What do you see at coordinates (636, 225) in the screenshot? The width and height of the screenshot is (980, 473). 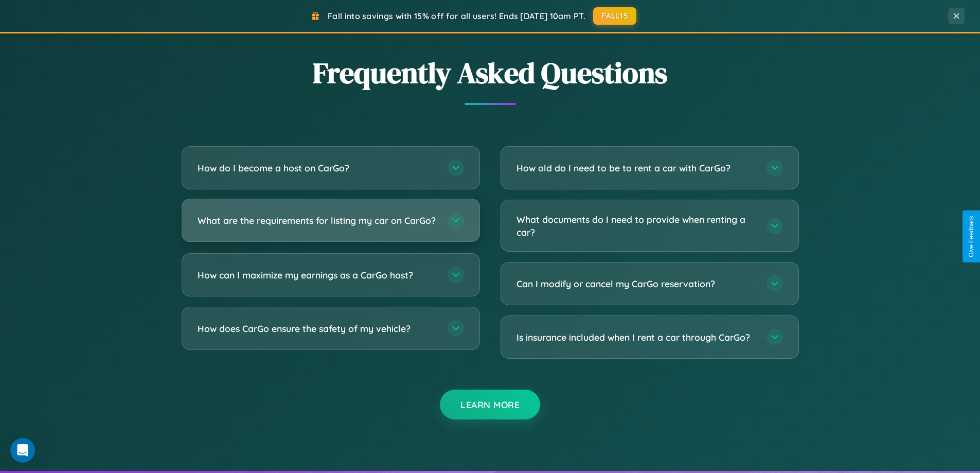 I see `h3: What documents do I need to provide when renting a car?` at bounding box center [636, 225].